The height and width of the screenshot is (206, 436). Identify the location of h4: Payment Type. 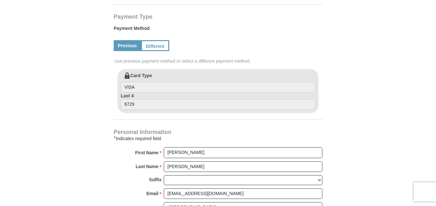
(218, 17).